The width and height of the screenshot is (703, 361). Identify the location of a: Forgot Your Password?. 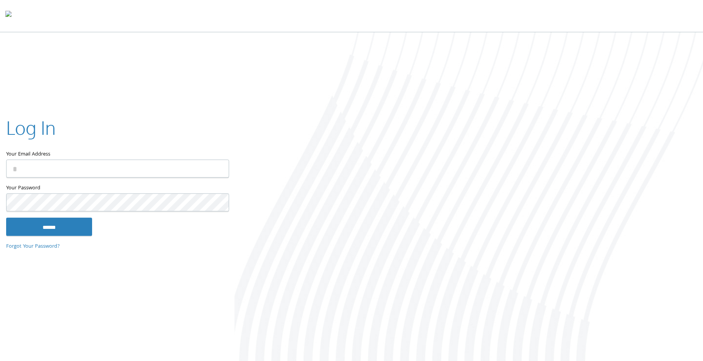
(33, 247).